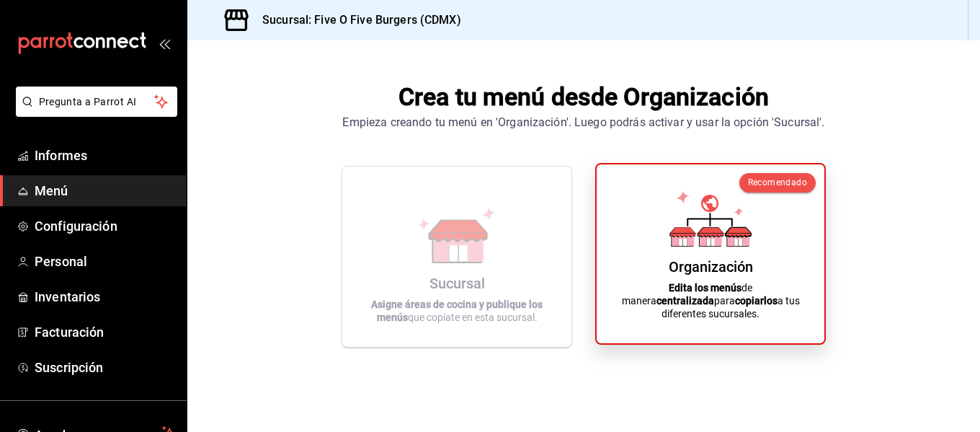 The image size is (980, 432). Describe the element at coordinates (583, 122) in the screenshot. I see `font: Empieza creando tu menú en 'Organización'. Luego podrás activar y usar la opción 'Sucursal'.` at that location.